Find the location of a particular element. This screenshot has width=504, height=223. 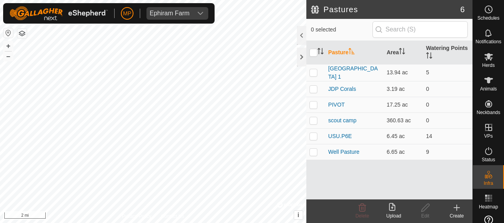

span: MP is located at coordinates (127, 13).